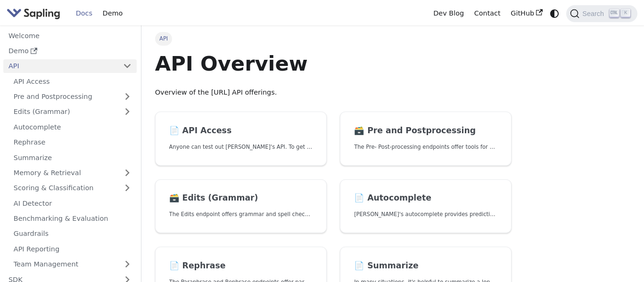 The height and width of the screenshot is (282, 644). Describe the element at coordinates (73, 203) in the screenshot. I see `a: AI Detector` at that location.